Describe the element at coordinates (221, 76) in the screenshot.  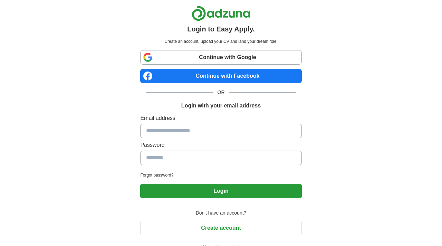
I see `a: Continue with Facebook` at that location.